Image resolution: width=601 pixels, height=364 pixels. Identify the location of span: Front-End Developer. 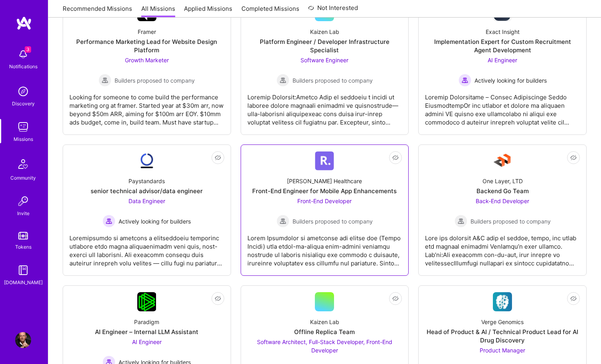
(325, 201).